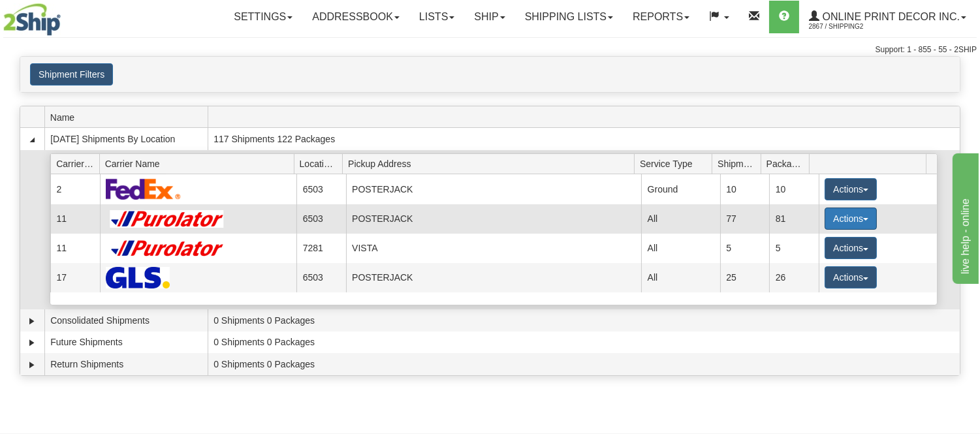 Image resolution: width=980 pixels, height=434 pixels. Describe the element at coordinates (75, 188) in the screenshot. I see `td: 2` at that location.